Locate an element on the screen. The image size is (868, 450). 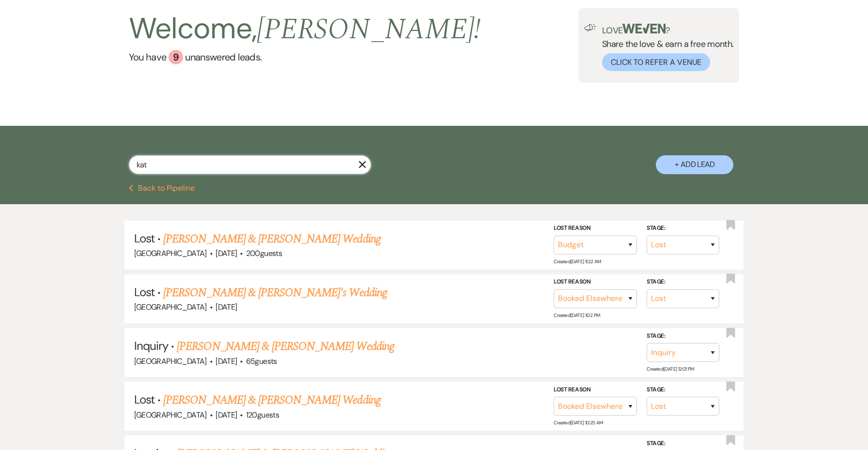
div: 9 is located at coordinates (176, 57).